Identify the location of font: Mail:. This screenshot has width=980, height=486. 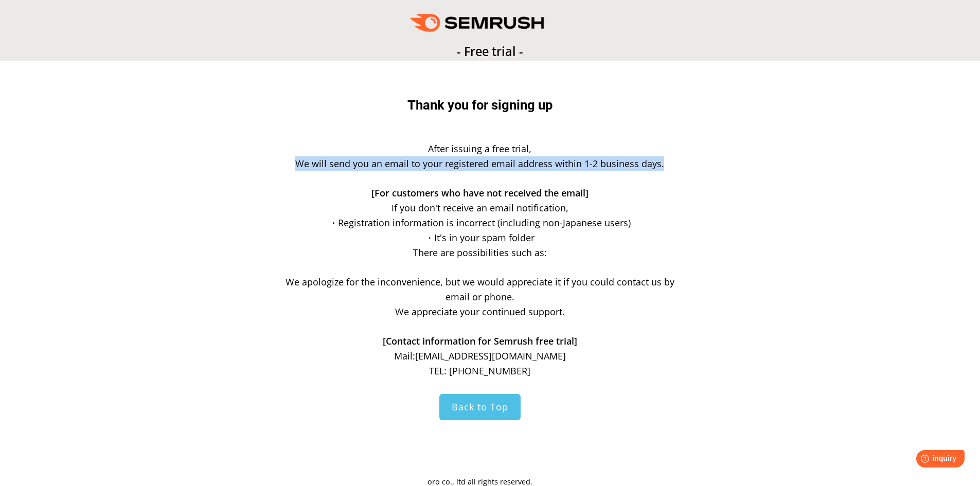
(405, 356).